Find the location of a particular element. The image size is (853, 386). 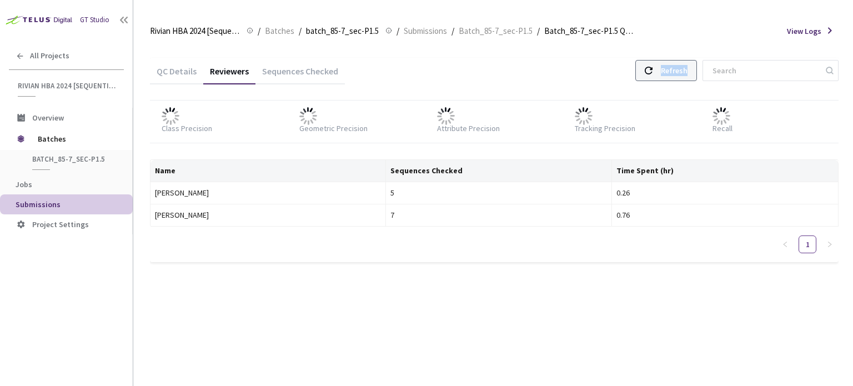

div: 7 is located at coordinates (499, 215).